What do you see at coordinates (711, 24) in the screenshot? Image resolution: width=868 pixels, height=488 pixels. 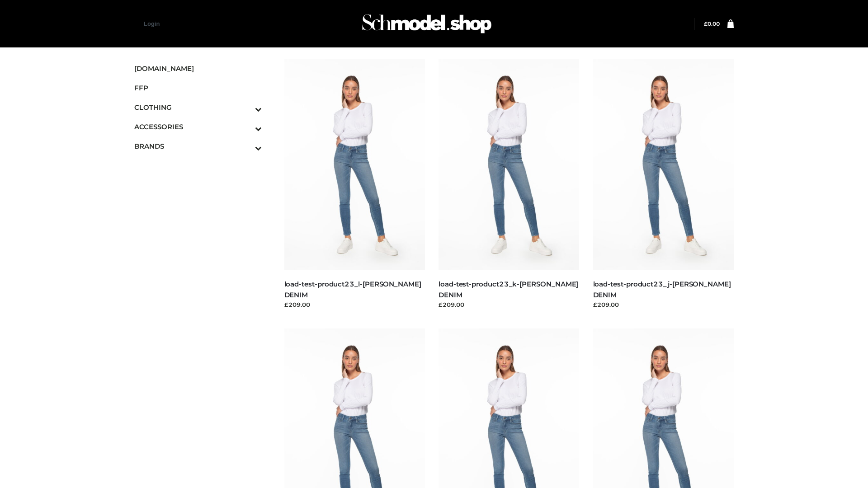 I see `bdi: 0.00` at bounding box center [711, 24].